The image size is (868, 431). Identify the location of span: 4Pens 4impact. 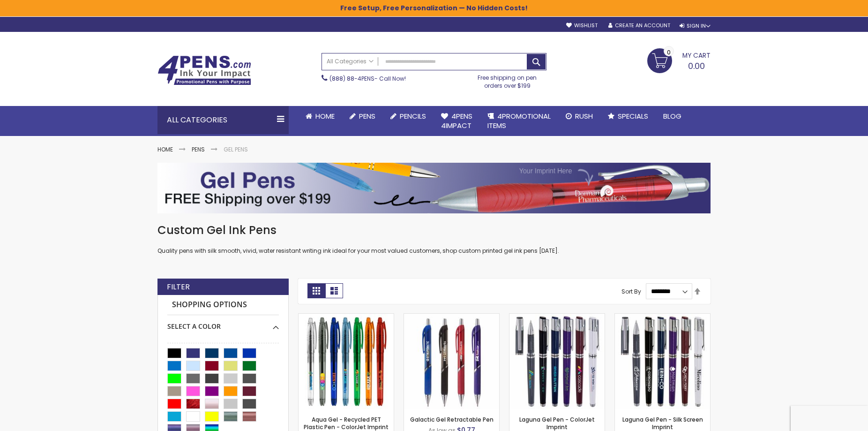
(457, 121).